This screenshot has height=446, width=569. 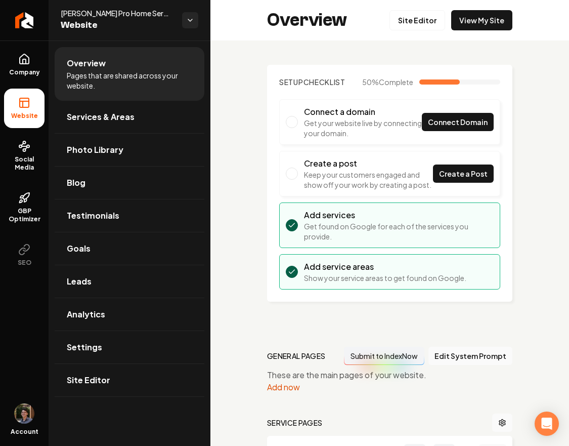 I want to click on span: Connect Domain, so click(x=458, y=122).